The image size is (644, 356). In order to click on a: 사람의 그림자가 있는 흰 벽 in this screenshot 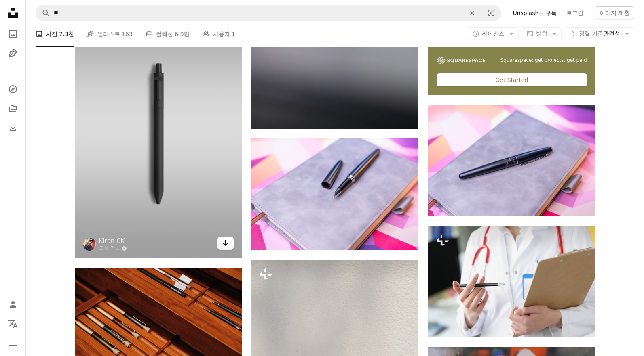, I will do `click(334, 315)`.